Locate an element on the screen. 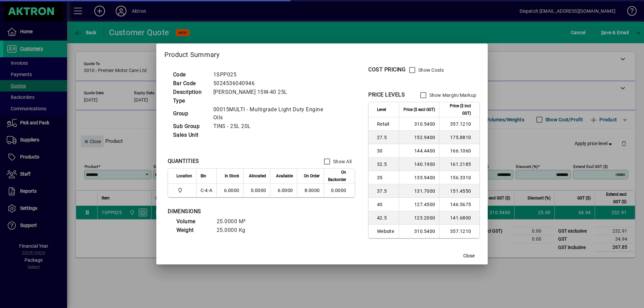  td: Type is located at coordinates (190, 101).